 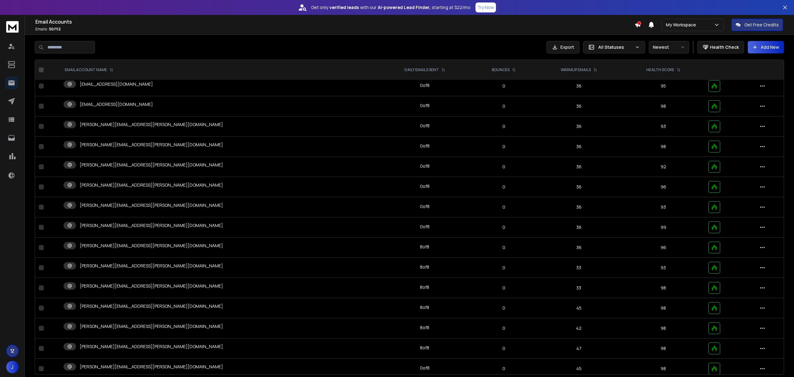 I want to click on td: 99, so click(x=664, y=227).